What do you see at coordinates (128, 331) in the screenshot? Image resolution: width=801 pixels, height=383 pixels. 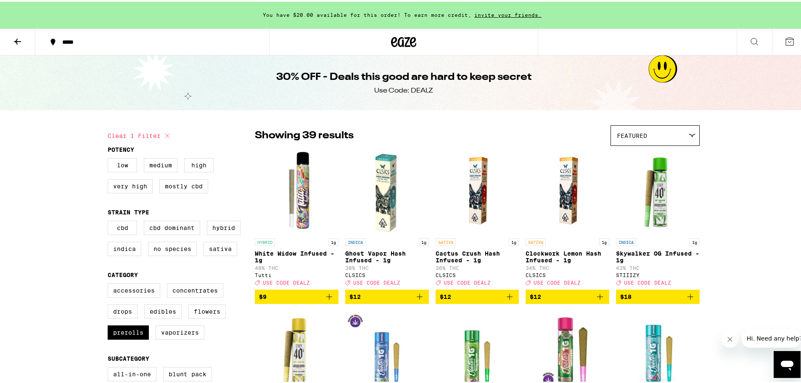 I see `label: Prerolls` at bounding box center [128, 331].